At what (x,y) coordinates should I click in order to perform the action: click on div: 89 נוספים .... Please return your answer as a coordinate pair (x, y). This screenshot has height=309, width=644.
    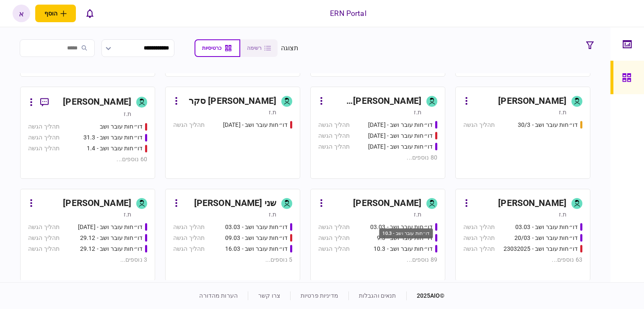
    Looking at the image, I should click on (378, 260).